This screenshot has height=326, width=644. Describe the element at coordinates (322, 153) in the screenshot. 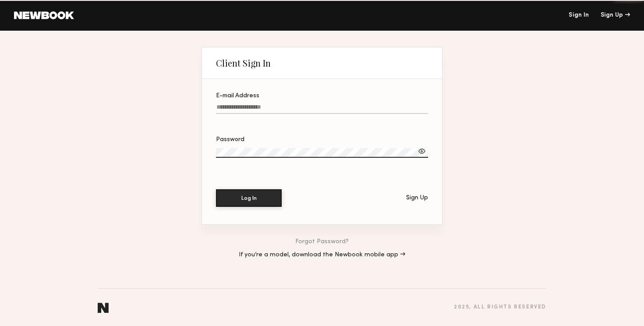

I see `input: Password` at that location.